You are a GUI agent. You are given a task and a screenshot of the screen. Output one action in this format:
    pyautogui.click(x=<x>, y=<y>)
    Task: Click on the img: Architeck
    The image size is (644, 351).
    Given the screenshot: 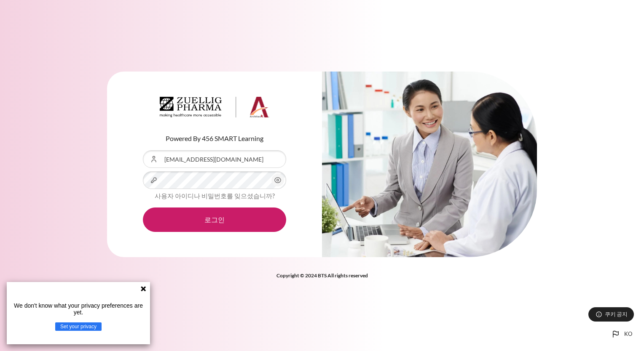 What is the action you would take?
    pyautogui.click(x=215, y=107)
    